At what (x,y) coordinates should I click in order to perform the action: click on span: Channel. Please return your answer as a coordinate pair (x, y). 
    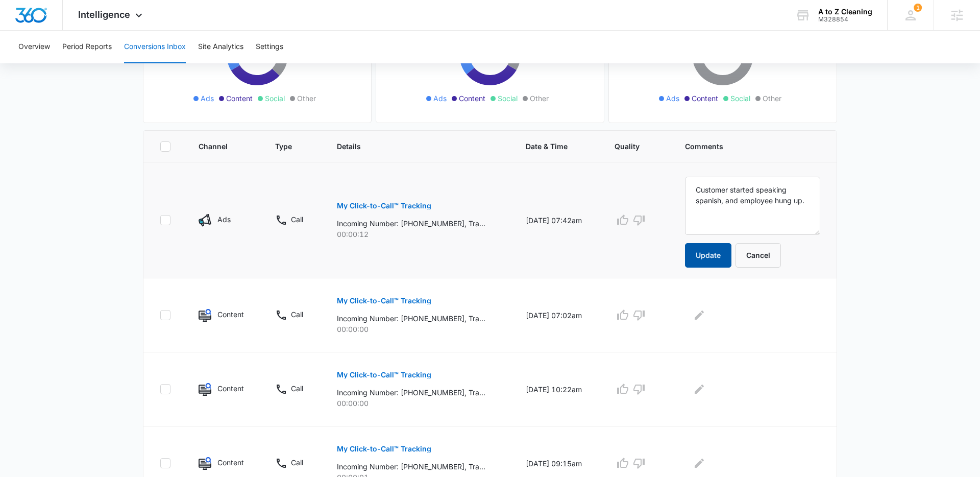
    Looking at the image, I should click on (217, 146).